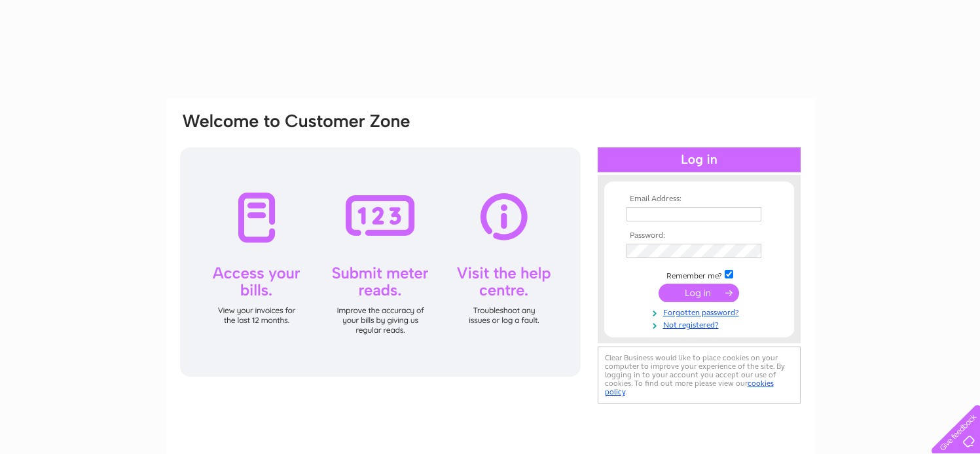 The width and height of the screenshot is (980, 454). I want to click on th: Password:, so click(700, 235).